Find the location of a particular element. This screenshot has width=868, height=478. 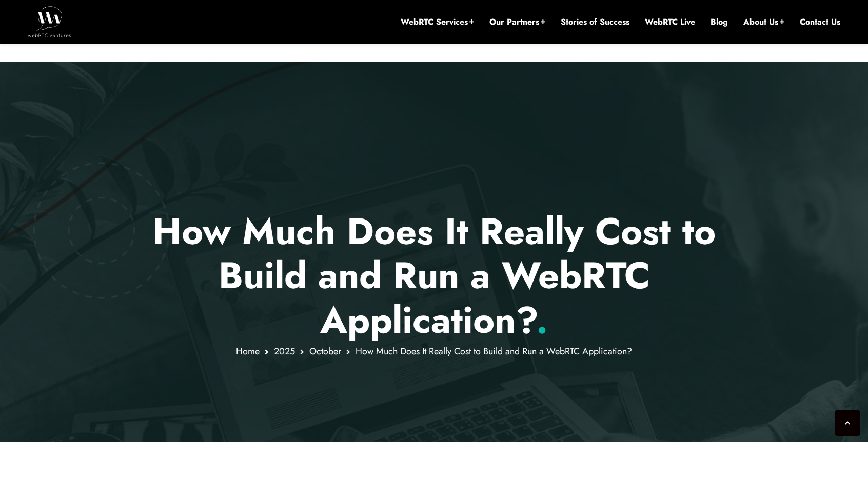

span: How Much Does It Really Cost to Build and Run a WebRTC Application? is located at coordinates (493, 351).